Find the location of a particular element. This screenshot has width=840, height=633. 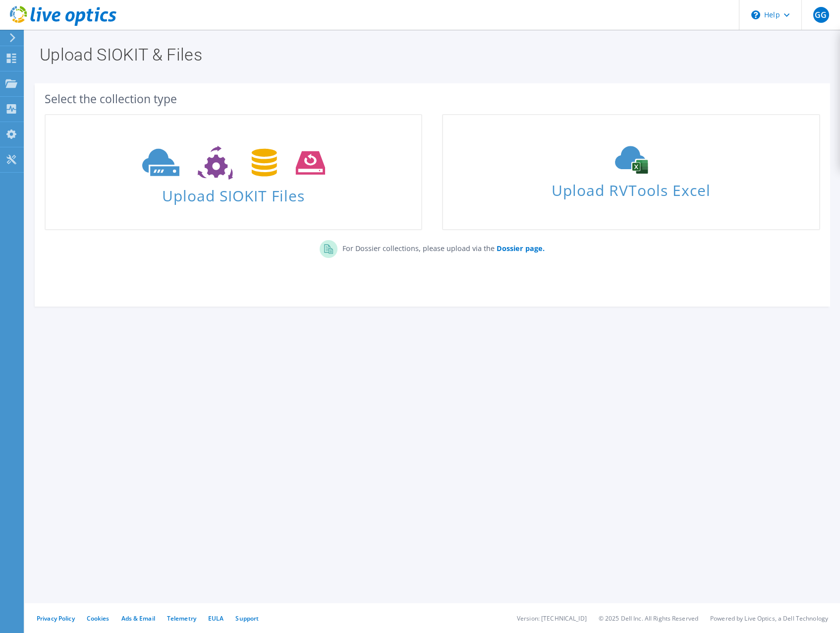

div: Select the collection type is located at coordinates (433, 98).